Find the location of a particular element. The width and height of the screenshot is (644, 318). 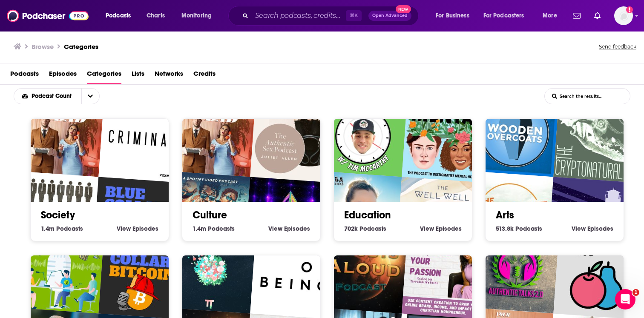

span: Logged in as EllaRoseMurphy is located at coordinates (624, 16).